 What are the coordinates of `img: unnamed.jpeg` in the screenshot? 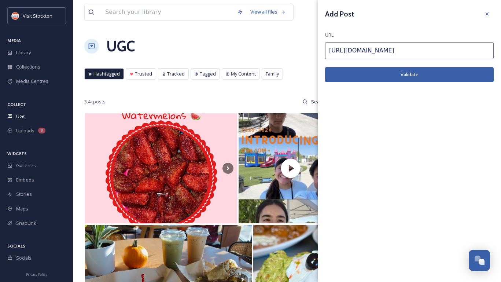 It's located at (15, 16).